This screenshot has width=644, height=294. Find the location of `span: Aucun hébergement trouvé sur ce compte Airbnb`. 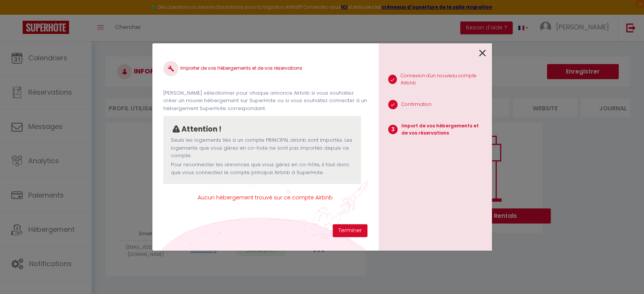

span: Aucun hébergement trouvé sur ce compte Airbnb is located at coordinates (265, 198).